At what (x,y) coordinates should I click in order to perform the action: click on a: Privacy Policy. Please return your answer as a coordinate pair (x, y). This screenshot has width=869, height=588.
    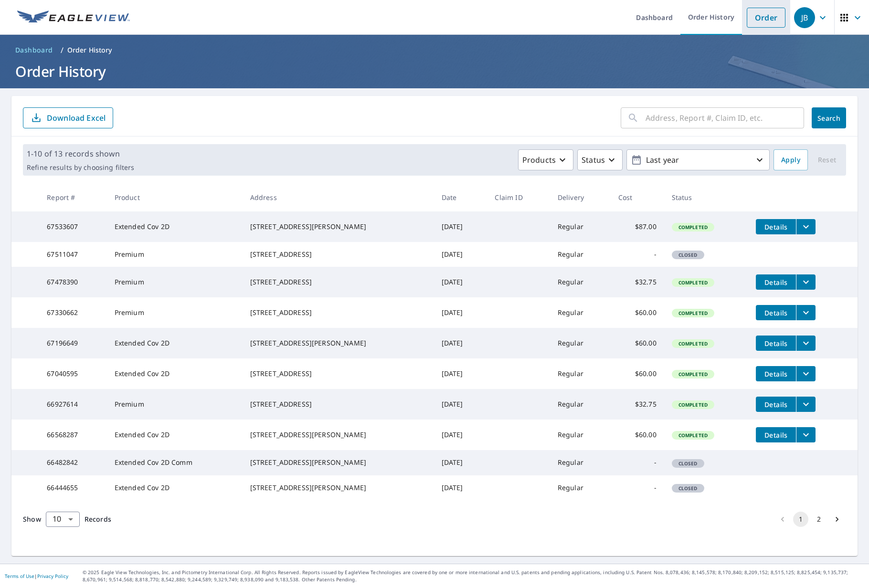
    Looking at the image, I should click on (52, 576).